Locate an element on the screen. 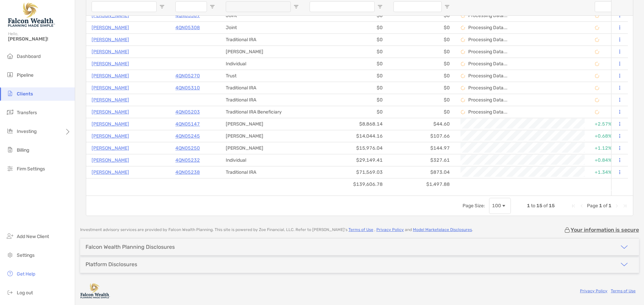 Image resolution: width=644 pixels, height=305 pixels. a: 4QN05308 is located at coordinates (187, 28).